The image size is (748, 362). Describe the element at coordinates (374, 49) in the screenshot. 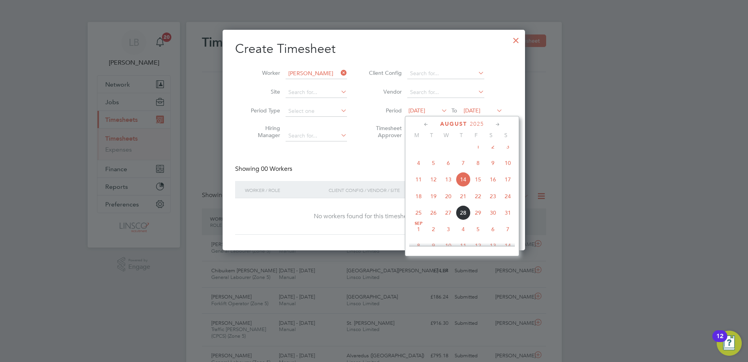

I see `h2: Create Timesheet` at that location.